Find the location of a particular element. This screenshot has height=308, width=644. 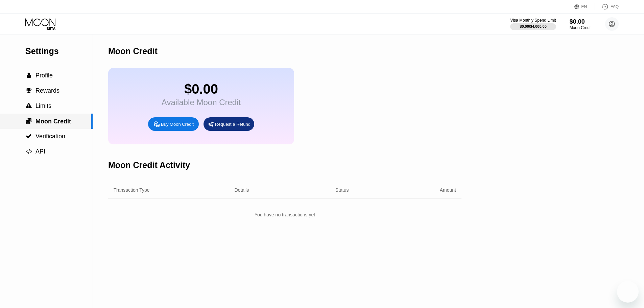

div: $0.00Moon Credit is located at coordinates (580, 24).